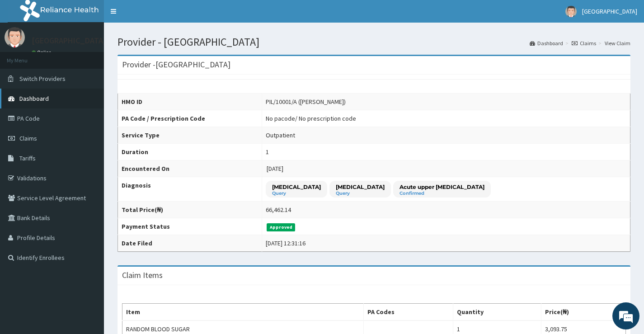 The height and width of the screenshot is (334, 644). What do you see at coordinates (190, 152) in the screenshot?
I see `th: Duration` at bounding box center [190, 152].